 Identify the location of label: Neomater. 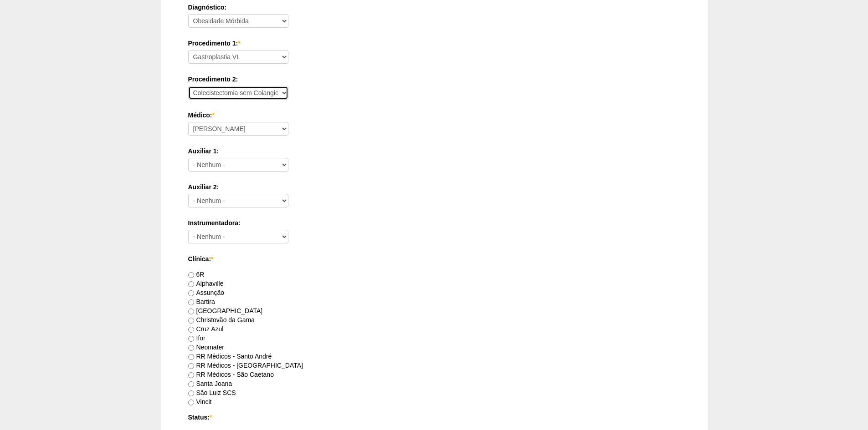
(206, 348).